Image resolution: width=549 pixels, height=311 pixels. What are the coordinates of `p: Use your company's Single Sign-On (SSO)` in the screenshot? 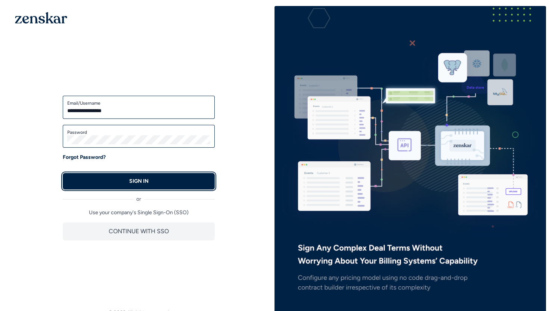 It's located at (139, 213).